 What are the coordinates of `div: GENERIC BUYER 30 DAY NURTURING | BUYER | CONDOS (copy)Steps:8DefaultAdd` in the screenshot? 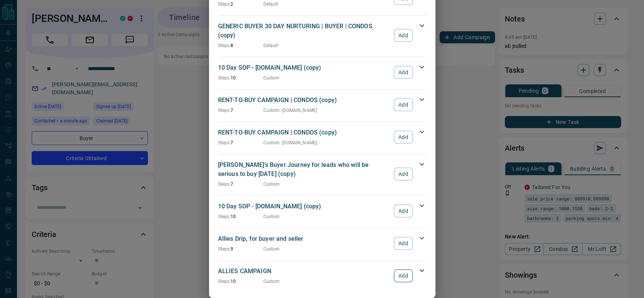 It's located at (322, 35).